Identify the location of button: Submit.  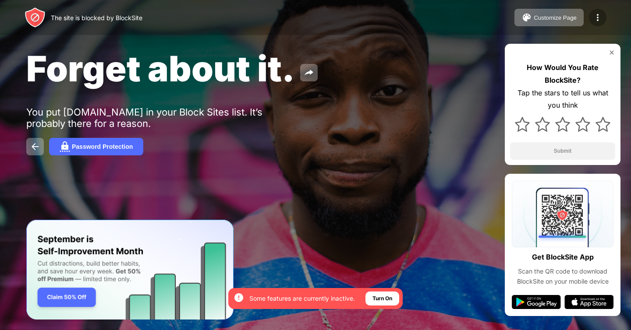
(562, 151).